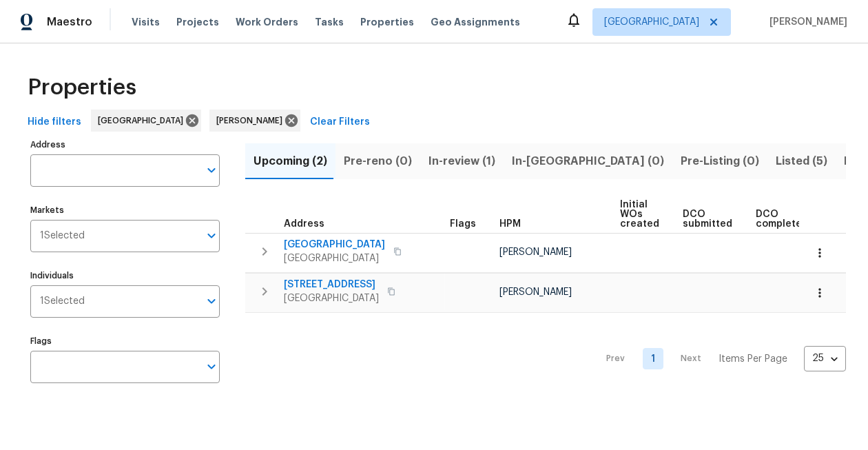  What do you see at coordinates (801, 161) in the screenshot?
I see `span: Listed (5)` at bounding box center [801, 161].